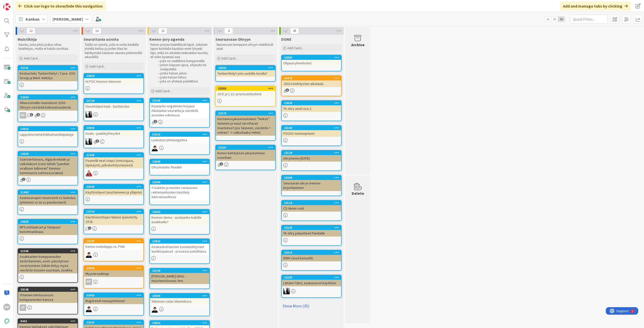  Describe the element at coordinates (48, 251) in the screenshot. I see `div: 21596` at that location.